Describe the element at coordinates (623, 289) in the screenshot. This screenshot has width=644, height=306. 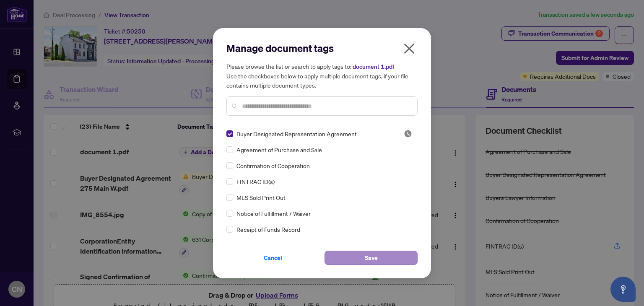
I see `button: Open asap` at that location.